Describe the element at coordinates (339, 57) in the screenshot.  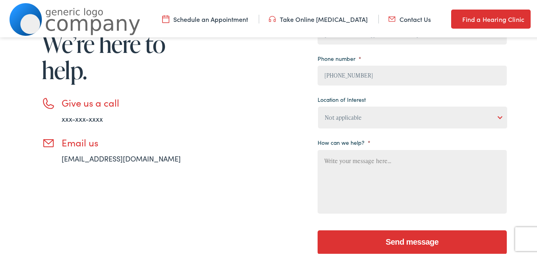
I see `label: Phone number` at that location.